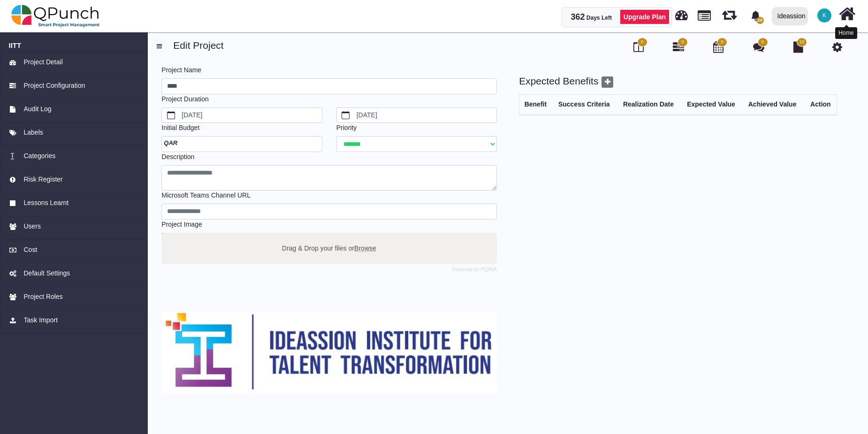  What do you see at coordinates (713, 104) in the screenshot?
I see `div: Expected Value` at bounding box center [713, 104].